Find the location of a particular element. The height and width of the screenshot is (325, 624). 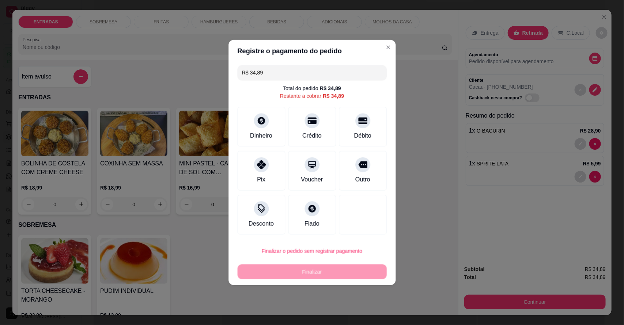

div: Outro is located at coordinates (363, 180).